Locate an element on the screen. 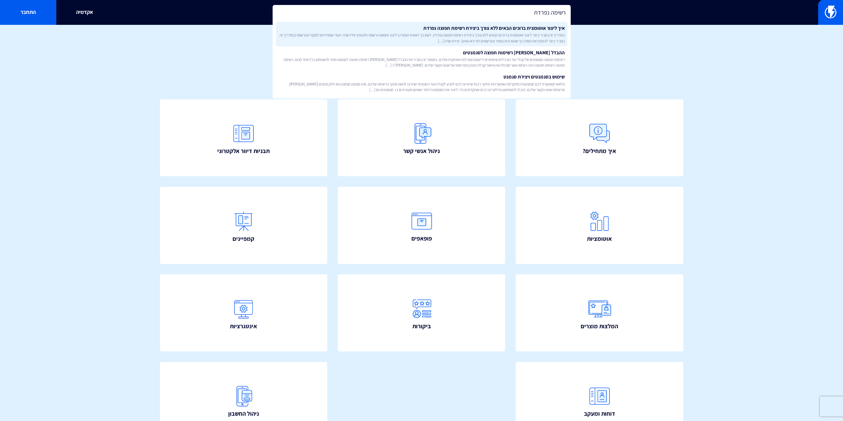  a: אינטגרציות is located at coordinates (244, 313).